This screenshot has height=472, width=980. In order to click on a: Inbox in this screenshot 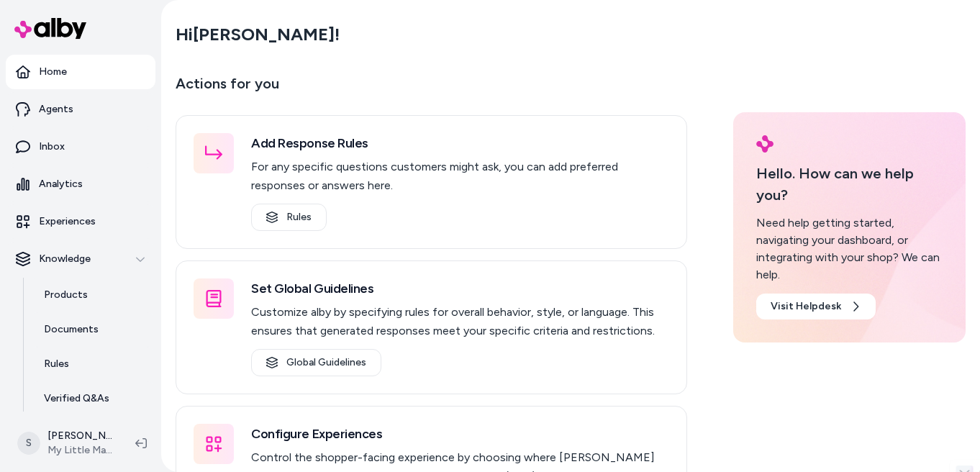, I will do `click(81, 147)`.